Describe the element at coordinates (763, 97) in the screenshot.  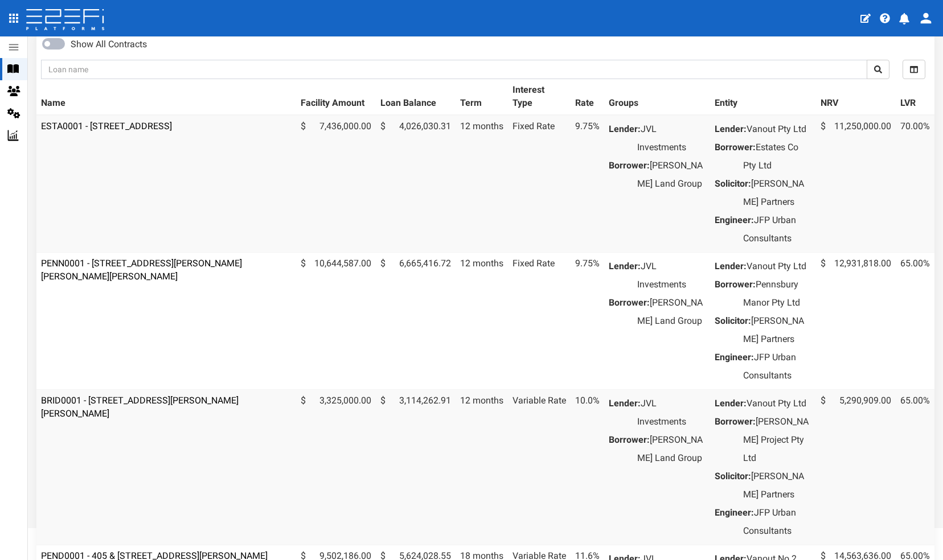
I see `th: Entity` at that location.